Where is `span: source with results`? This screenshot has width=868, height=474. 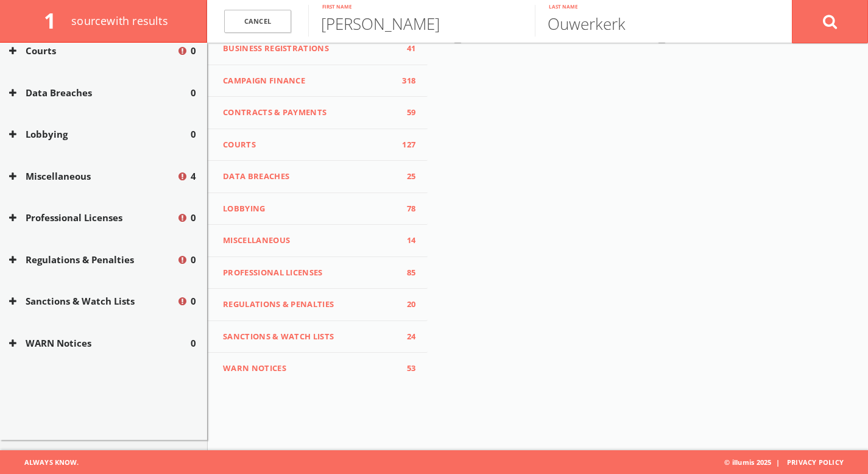 span: source with results is located at coordinates (120, 21).